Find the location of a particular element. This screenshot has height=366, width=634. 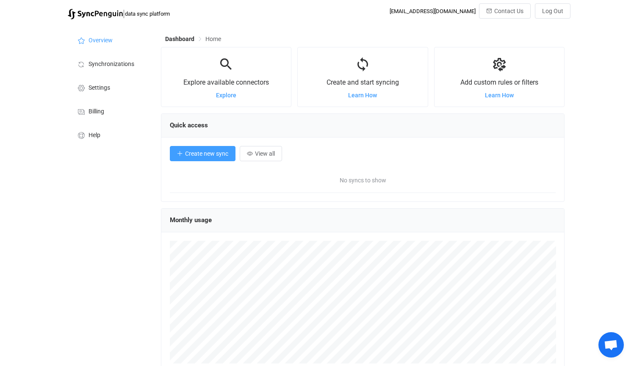

span: Explore available connectors is located at coordinates (226, 82).